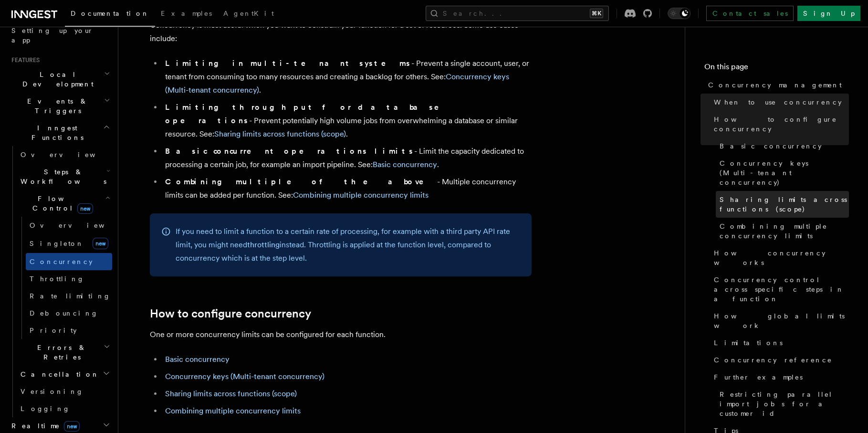 The height and width of the screenshot is (433, 868). I want to click on span: Steps & Workflows, so click(61, 177).